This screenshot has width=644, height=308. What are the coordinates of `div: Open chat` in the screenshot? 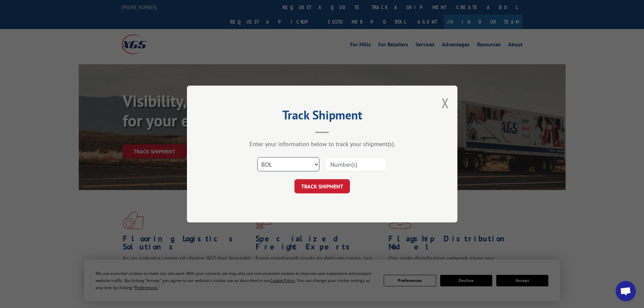 It's located at (626, 291).